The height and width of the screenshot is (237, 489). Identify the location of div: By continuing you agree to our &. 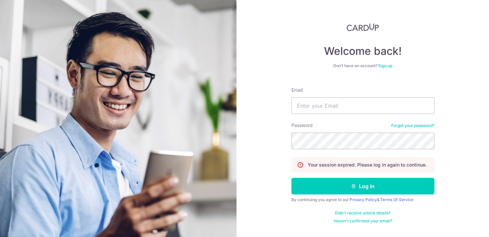
(363, 200).